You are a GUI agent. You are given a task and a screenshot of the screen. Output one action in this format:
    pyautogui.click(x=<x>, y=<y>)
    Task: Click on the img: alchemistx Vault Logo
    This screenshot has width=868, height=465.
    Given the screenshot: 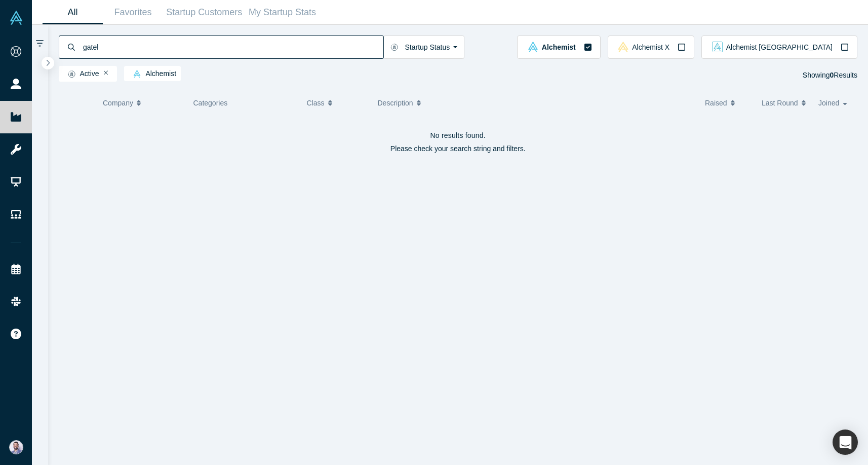 What is the action you would take?
    pyautogui.click(x=623, y=47)
    